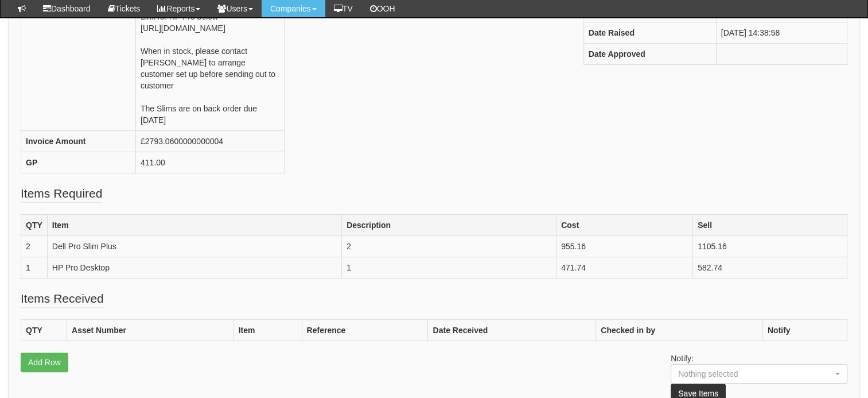 The height and width of the screenshot is (398, 868). I want to click on td: 955.16, so click(625, 247).